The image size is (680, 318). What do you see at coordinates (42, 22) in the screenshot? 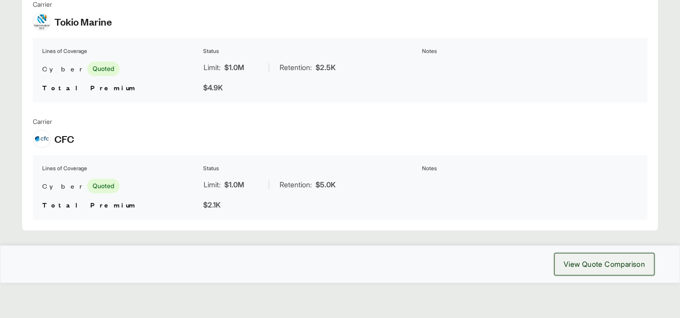
I see `img: Tokio Marine` at bounding box center [42, 22].